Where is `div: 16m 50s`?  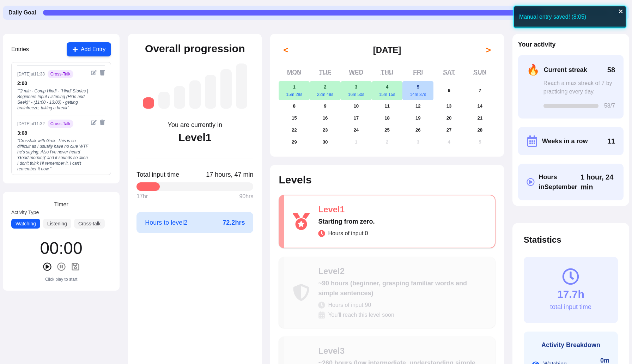
div: 16m 50s is located at coordinates (356, 95).